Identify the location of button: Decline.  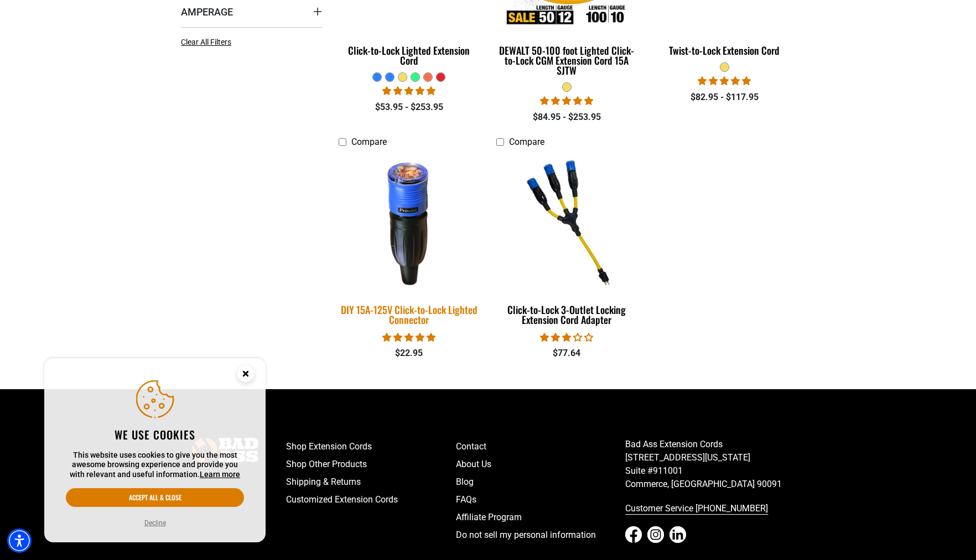
(155, 523).